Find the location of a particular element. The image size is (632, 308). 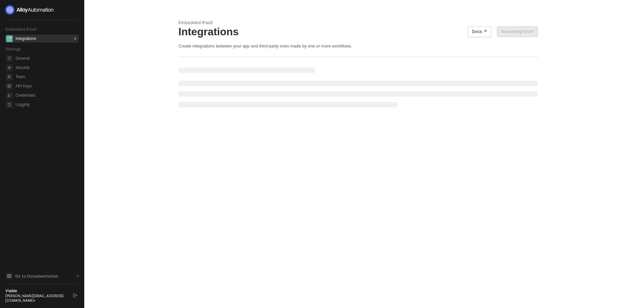

span: team is located at coordinates (9, 77).